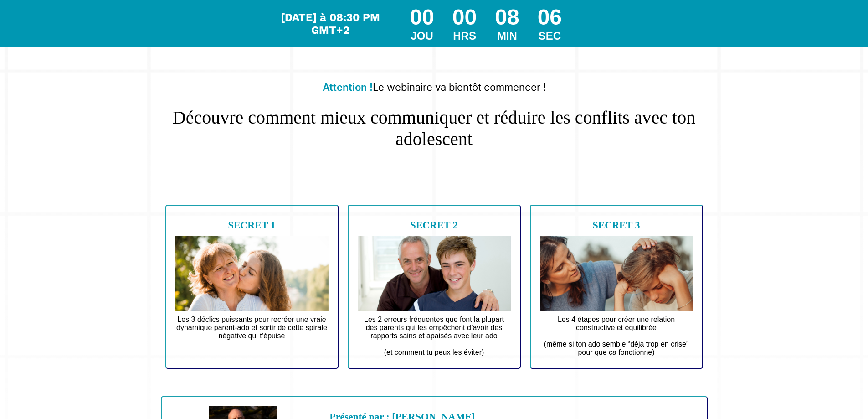 The height and width of the screenshot is (419, 868). What do you see at coordinates (550, 36) in the screenshot?
I see `div: SEC` at bounding box center [550, 36].